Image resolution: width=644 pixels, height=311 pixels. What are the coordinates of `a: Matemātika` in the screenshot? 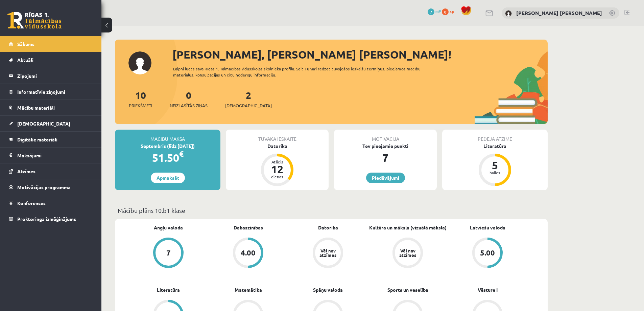 It's located at (248, 290).